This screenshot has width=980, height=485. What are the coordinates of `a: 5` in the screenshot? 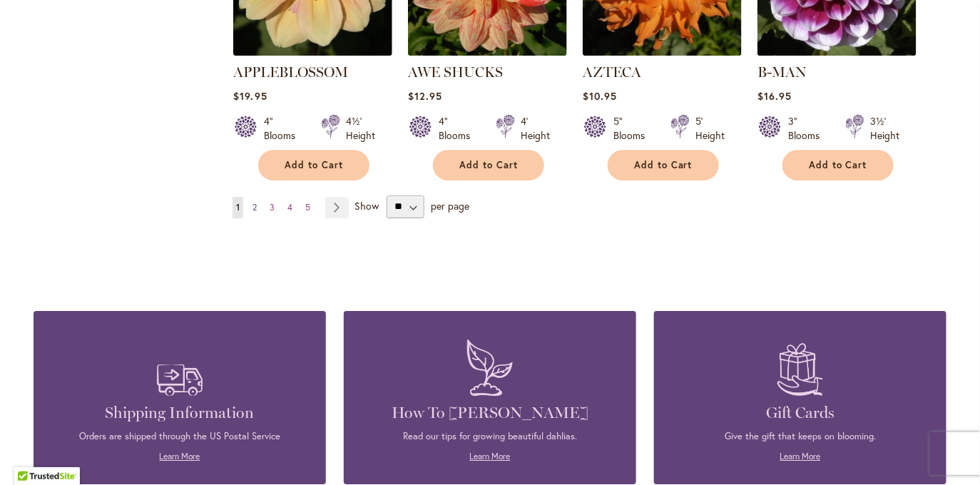 It's located at (308, 208).